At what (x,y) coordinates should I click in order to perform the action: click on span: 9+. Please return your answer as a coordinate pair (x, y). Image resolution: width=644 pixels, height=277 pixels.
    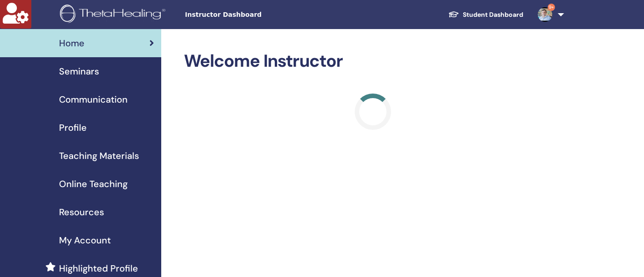
    Looking at the image, I should click on (552, 7).